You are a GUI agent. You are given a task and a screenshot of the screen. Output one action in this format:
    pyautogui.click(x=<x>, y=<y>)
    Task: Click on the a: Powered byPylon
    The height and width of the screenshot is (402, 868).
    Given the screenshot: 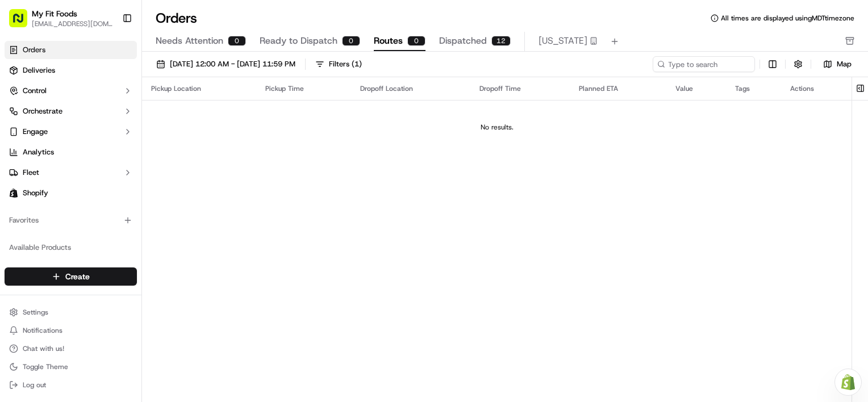 What is the action you would take?
    pyautogui.click(x=108, y=196)
    